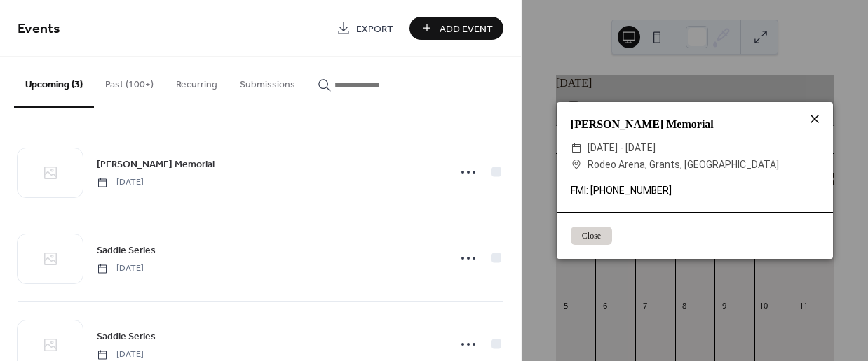 Image resolution: width=868 pixels, height=361 pixels. What do you see at coordinates (591, 236) in the screenshot?
I see `button: Close` at bounding box center [591, 236].